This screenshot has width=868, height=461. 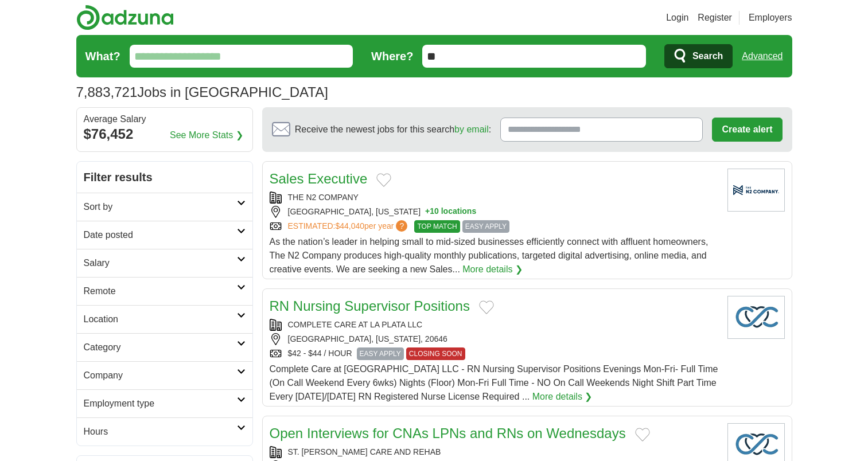 I want to click on a: ESTIMATED:$44,040per year?, so click(x=349, y=226).